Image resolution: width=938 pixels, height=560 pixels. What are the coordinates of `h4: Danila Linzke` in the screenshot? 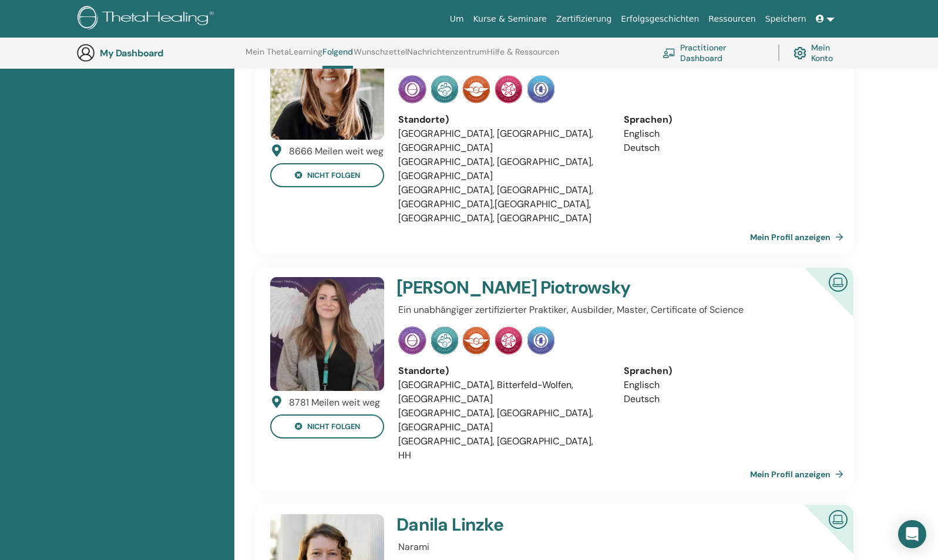 It's located at (577, 525).